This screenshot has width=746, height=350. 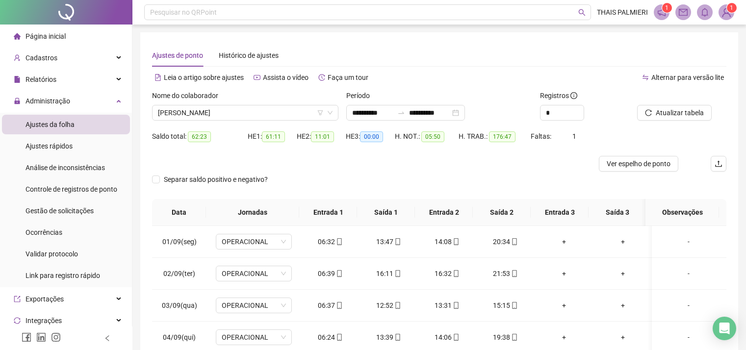 What do you see at coordinates (447, 337) in the screenshot?
I see `div: 14:06` at bounding box center [447, 337].